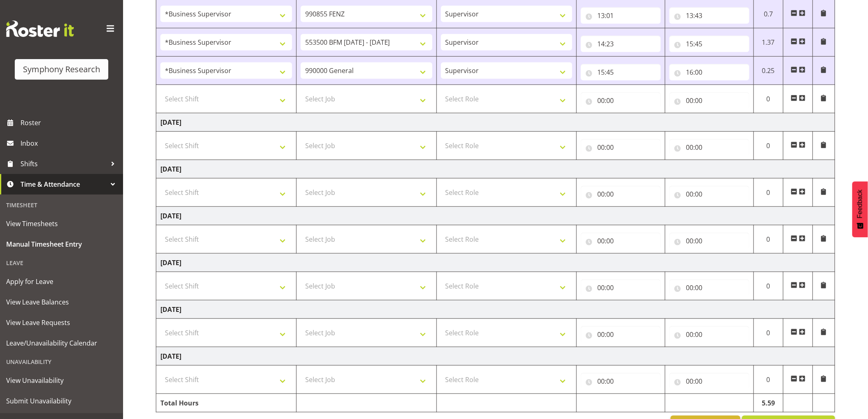 Image resolution: width=868 pixels, height=419 pixels. What do you see at coordinates (62, 322) in the screenshot?
I see `span: View Leave Requests` at bounding box center [62, 322].